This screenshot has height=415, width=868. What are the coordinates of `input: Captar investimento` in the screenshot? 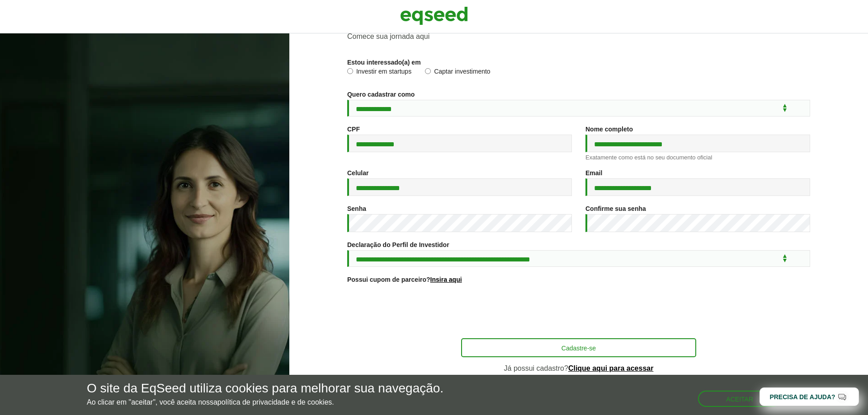 It's located at (428, 71).